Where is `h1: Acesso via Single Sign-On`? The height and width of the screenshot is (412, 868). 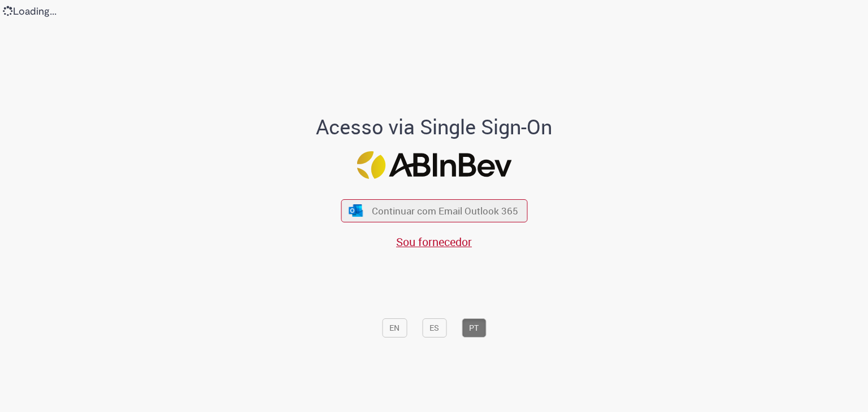
h1: Acesso via Single Sign-On is located at coordinates (434, 127).